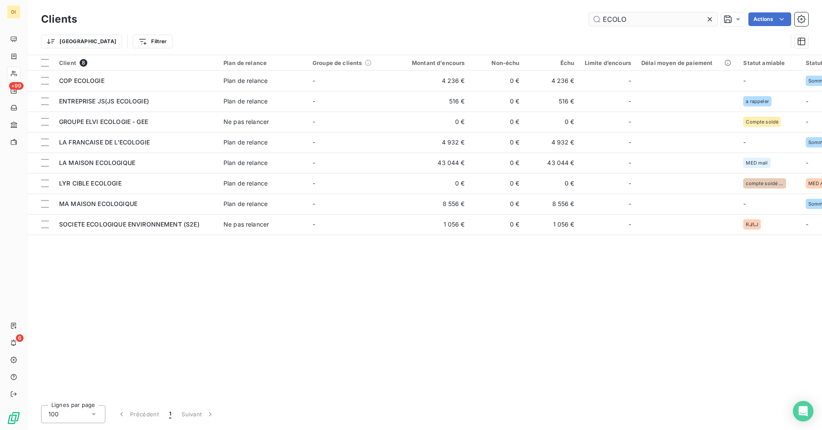 The height and width of the screenshot is (430, 822). Describe the element at coordinates (757, 101) in the screenshot. I see `span: a rappeler` at that location.